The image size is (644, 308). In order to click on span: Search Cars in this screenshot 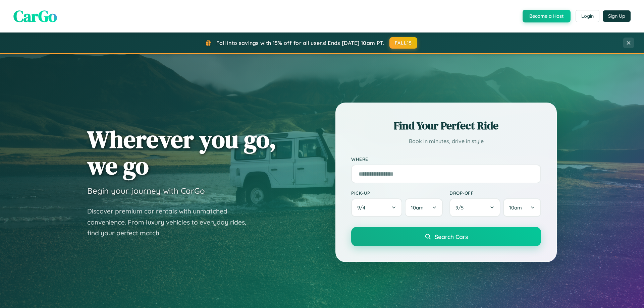, I will do `click(451, 237)`.